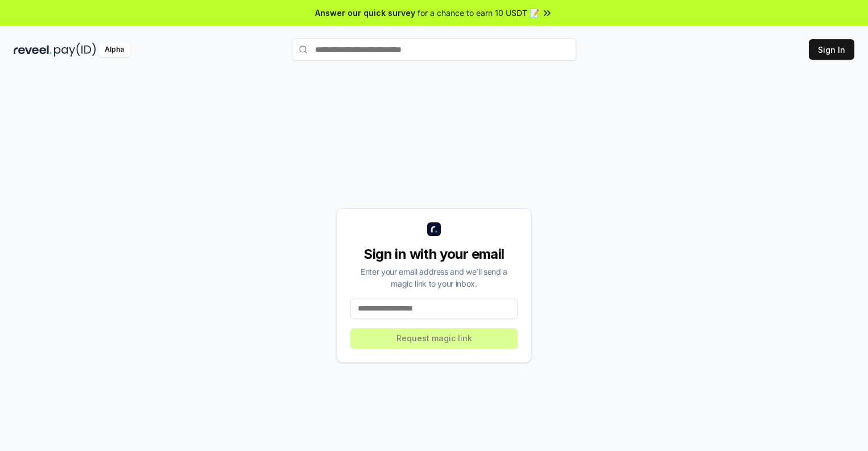  What do you see at coordinates (832, 50) in the screenshot?
I see `button: Sign In` at bounding box center [832, 50].